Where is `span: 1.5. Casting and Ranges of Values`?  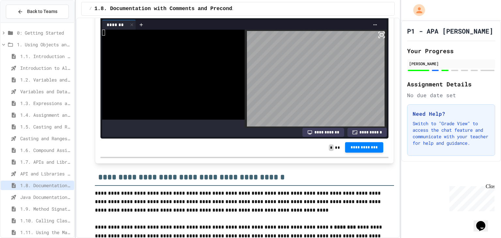 span: 1.5. Casting and Ranges of Values is located at coordinates (46, 127).